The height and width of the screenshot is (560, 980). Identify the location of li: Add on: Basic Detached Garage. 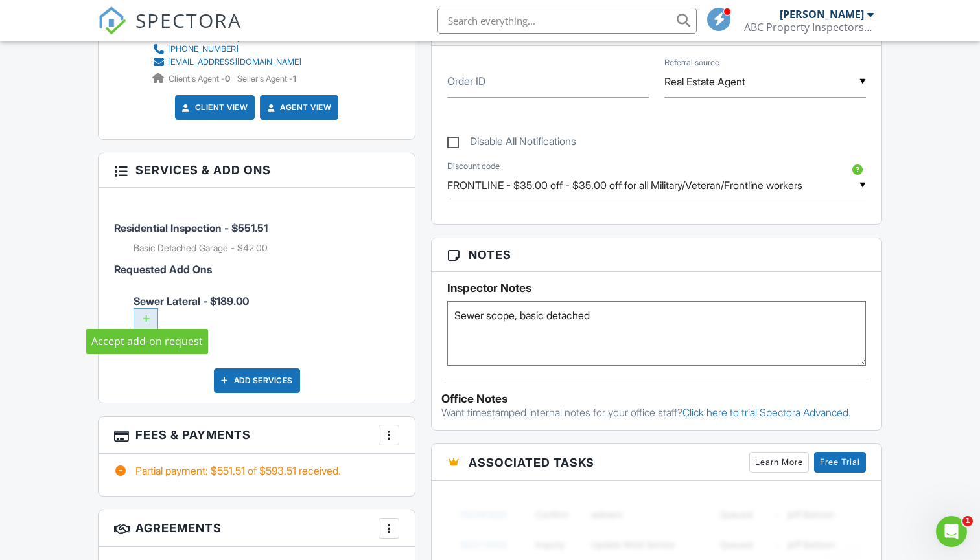
(266, 248).